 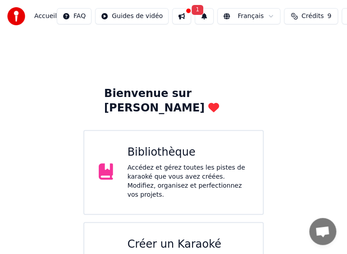 I want to click on span: Crédits, so click(x=313, y=16).